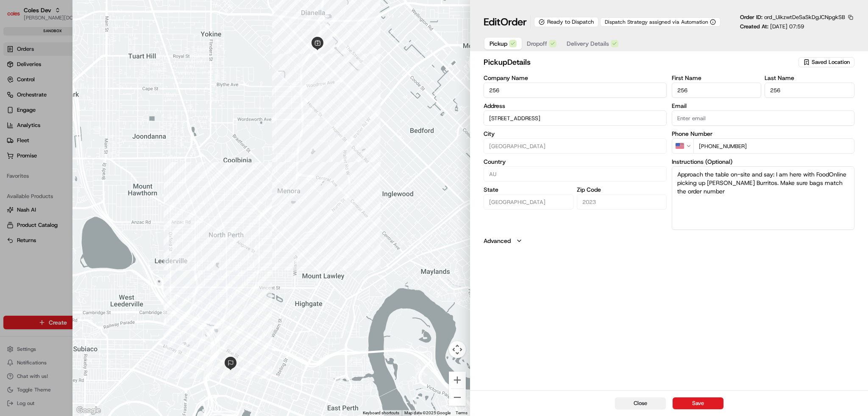  I want to click on button: Zoom in, so click(457, 380).